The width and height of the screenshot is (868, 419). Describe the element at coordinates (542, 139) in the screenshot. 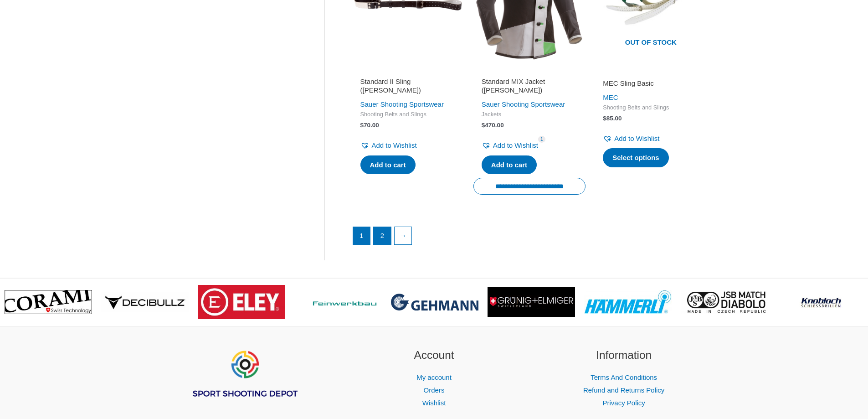

I see `span: 1` at that location.